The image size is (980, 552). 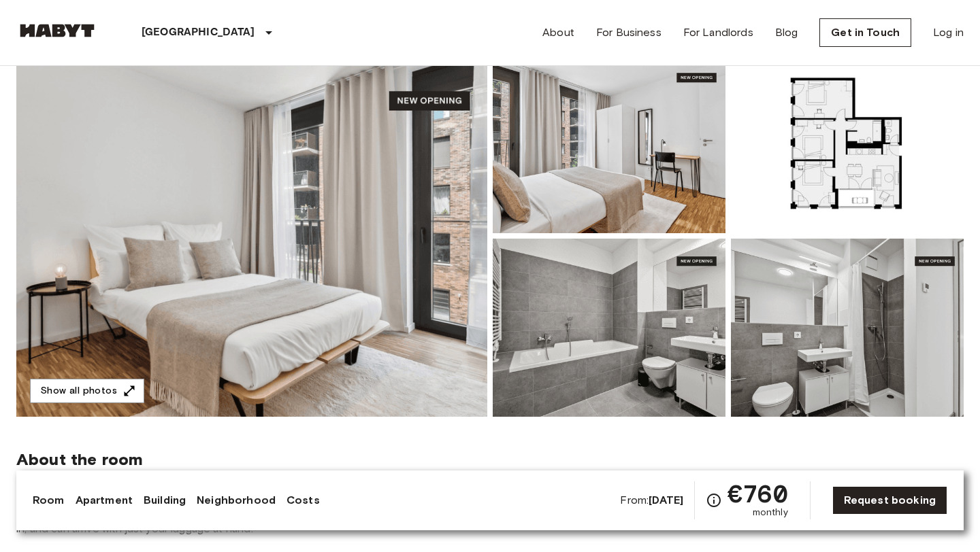 I want to click on a: Blog, so click(x=786, y=33).